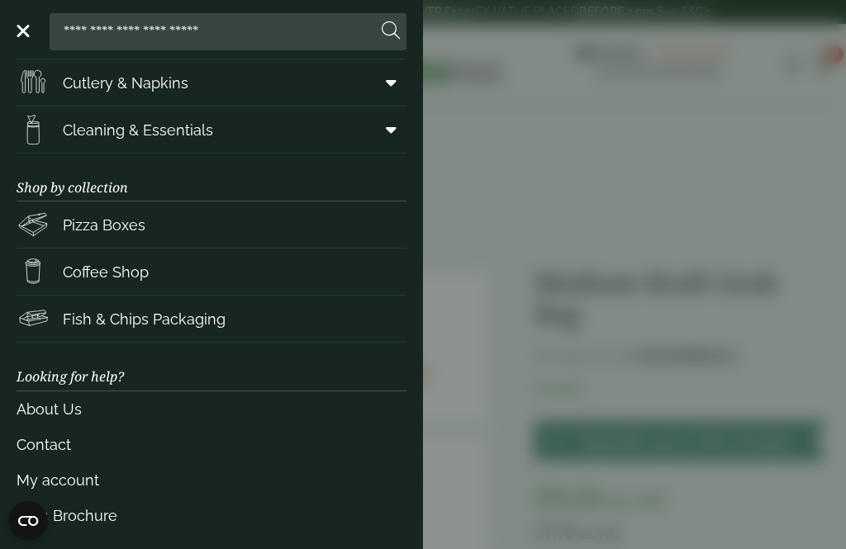 This screenshot has height=549, width=846. Describe the element at coordinates (104, 225) in the screenshot. I see `span: Pizza Boxes` at that location.